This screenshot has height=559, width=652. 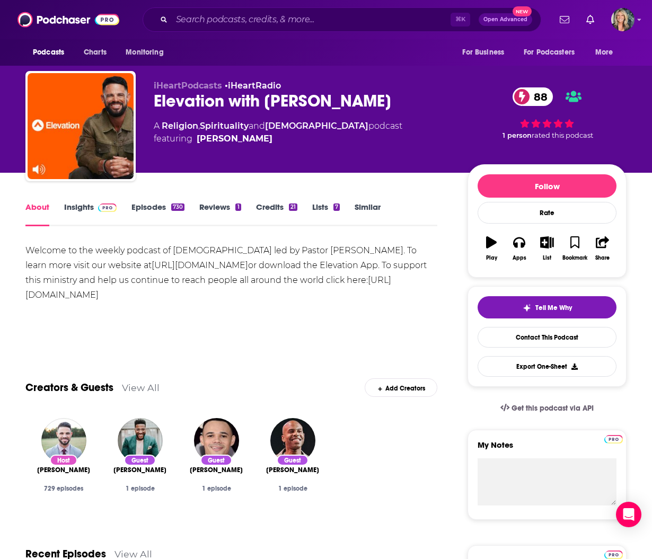 I want to click on span: 1 person, so click(x=517, y=135).